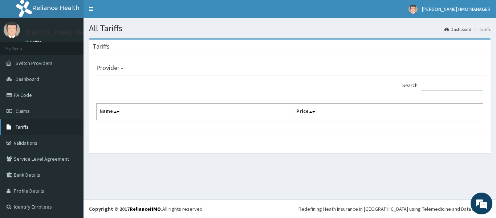 This screenshot has height=218, width=496. Describe the element at coordinates (23, 111) in the screenshot. I see `span: Claims` at that location.